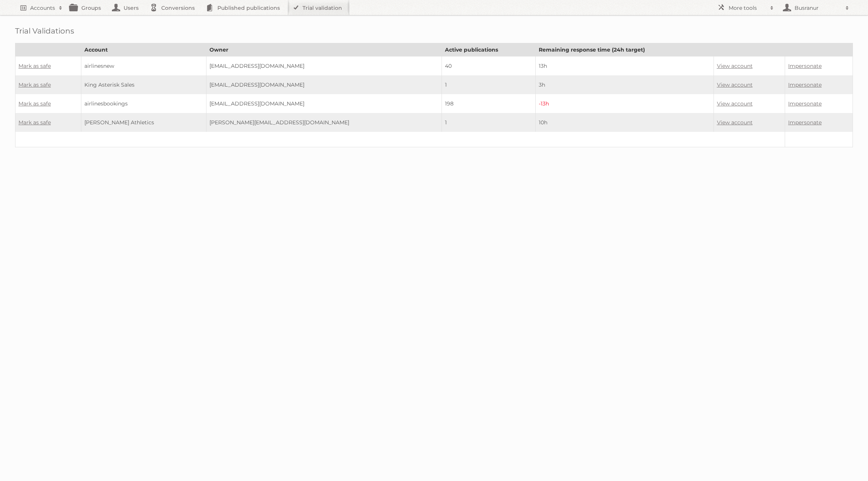 This screenshot has height=481, width=868. What do you see at coordinates (144, 66) in the screenshot?
I see `td: airlinesnew` at bounding box center [144, 66].